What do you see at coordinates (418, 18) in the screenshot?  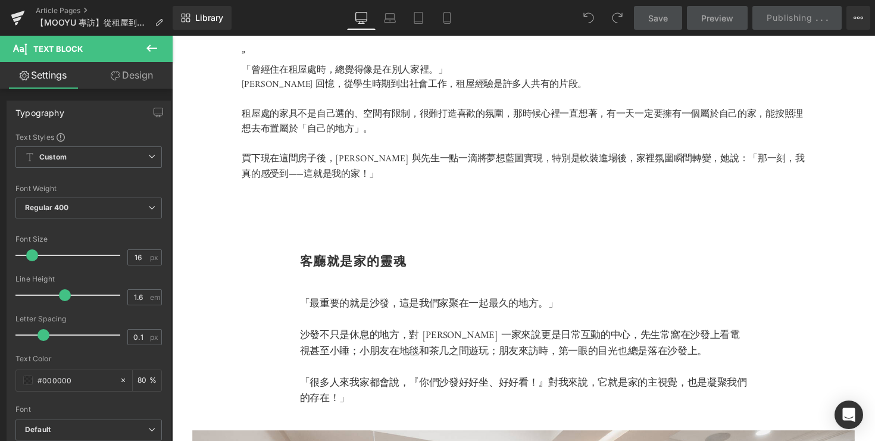 I see `a: Tablet` at bounding box center [418, 18].